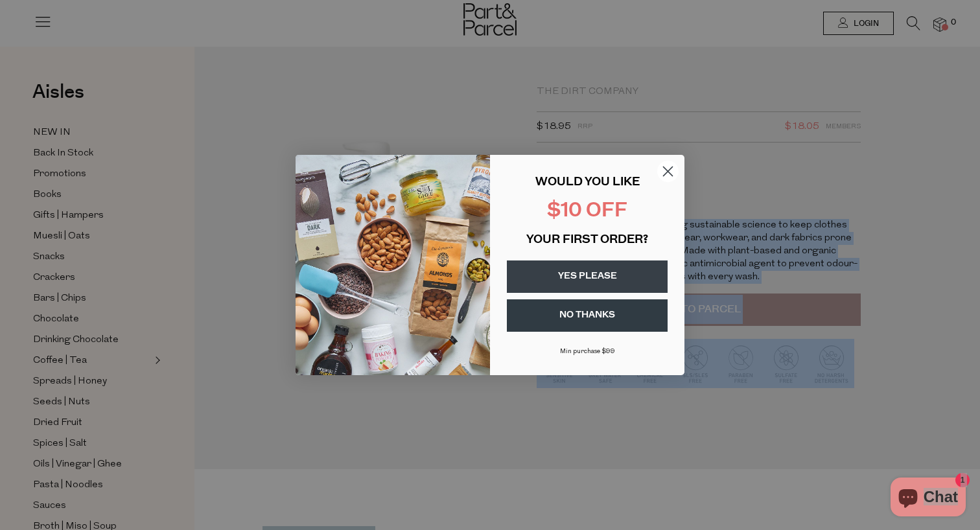 This screenshot has height=530, width=980. Describe the element at coordinates (587, 240) in the screenshot. I see `span: YOUR FIRST ORDER?` at that location.